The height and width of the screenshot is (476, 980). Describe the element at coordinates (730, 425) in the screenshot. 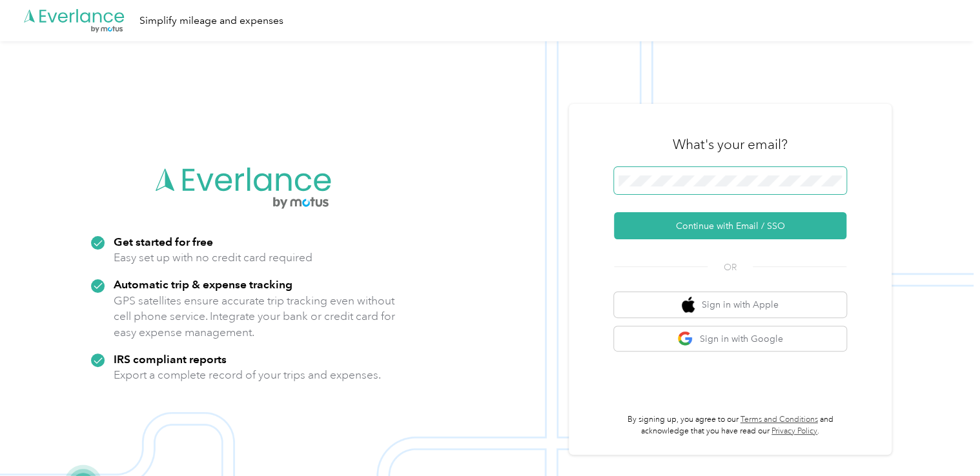

I see `p: By signing up, you agree to our and acknowledge that you have read our .` at that location.